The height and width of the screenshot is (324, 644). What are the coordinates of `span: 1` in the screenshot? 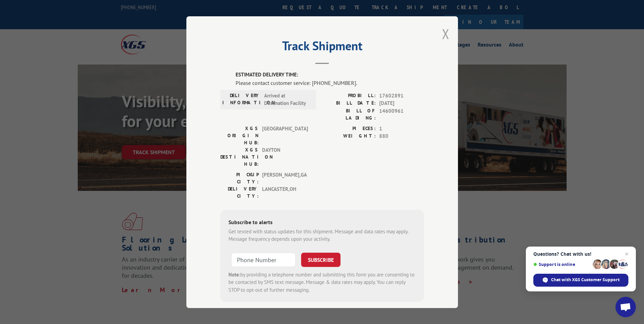 It's located at (402, 129).